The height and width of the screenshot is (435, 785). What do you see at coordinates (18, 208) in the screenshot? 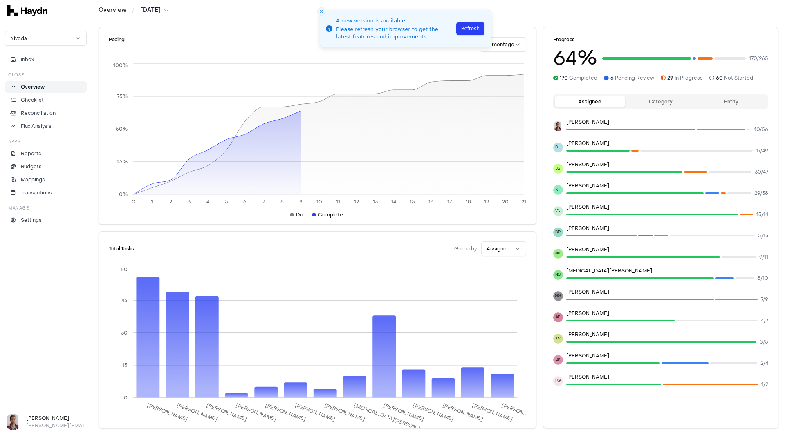
I see `h3: Manage` at bounding box center [18, 208].